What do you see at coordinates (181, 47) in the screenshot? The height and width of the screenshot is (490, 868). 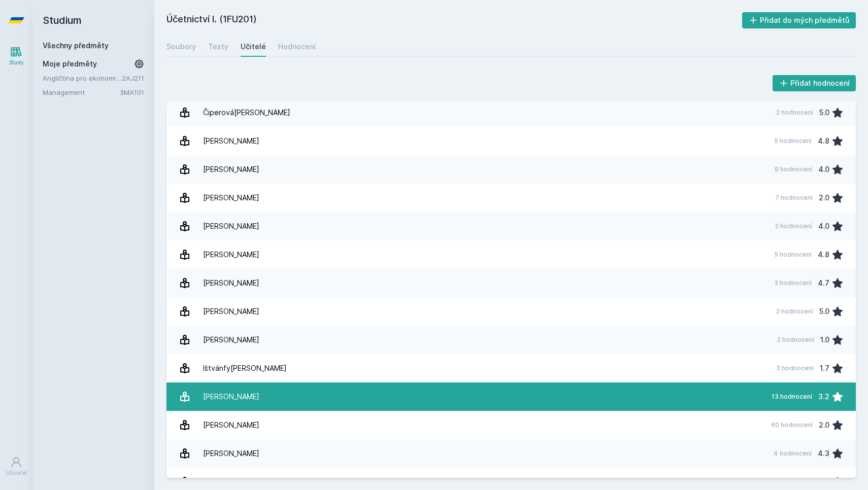 I see `a: Soubory` at bounding box center [181, 47].